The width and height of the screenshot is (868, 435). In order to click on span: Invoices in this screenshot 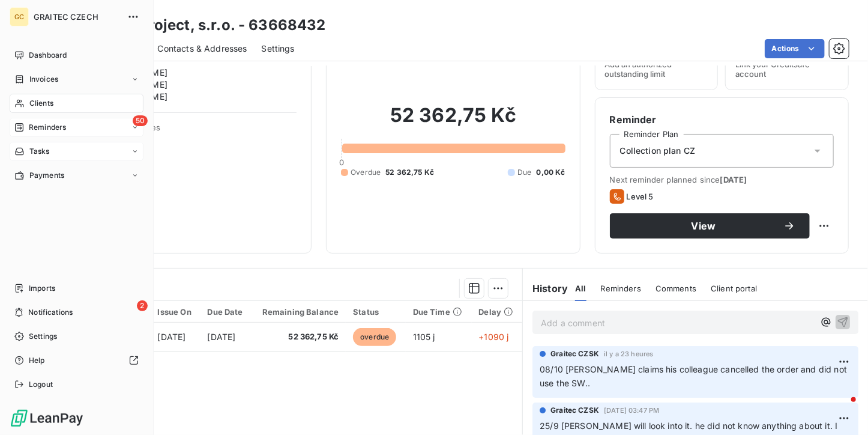, I will do `click(43, 80)`.